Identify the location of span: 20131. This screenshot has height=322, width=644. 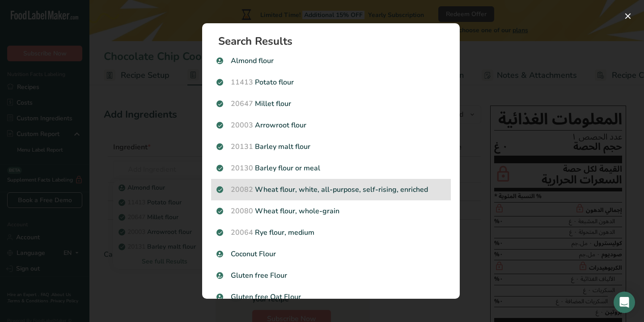
(242, 147).